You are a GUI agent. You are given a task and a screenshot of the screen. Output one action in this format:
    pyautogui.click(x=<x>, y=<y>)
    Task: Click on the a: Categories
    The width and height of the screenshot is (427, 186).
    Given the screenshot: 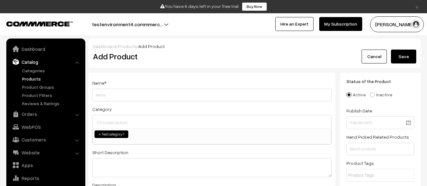 What is the action you would take?
    pyautogui.click(x=52, y=70)
    